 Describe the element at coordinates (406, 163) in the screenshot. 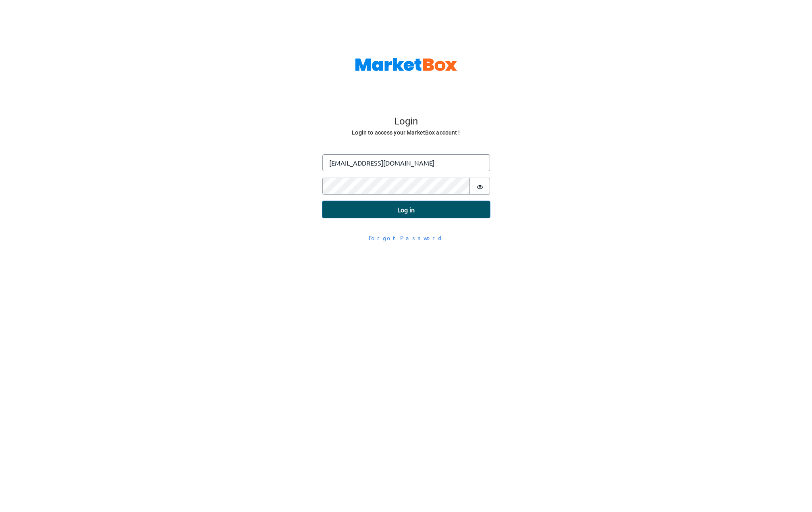

I see `input: Enter your email` at that location.